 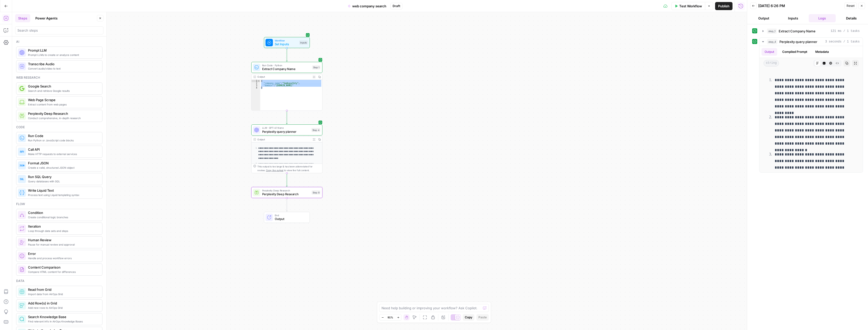 I want to click on span: Set Inputs, so click(x=286, y=45).